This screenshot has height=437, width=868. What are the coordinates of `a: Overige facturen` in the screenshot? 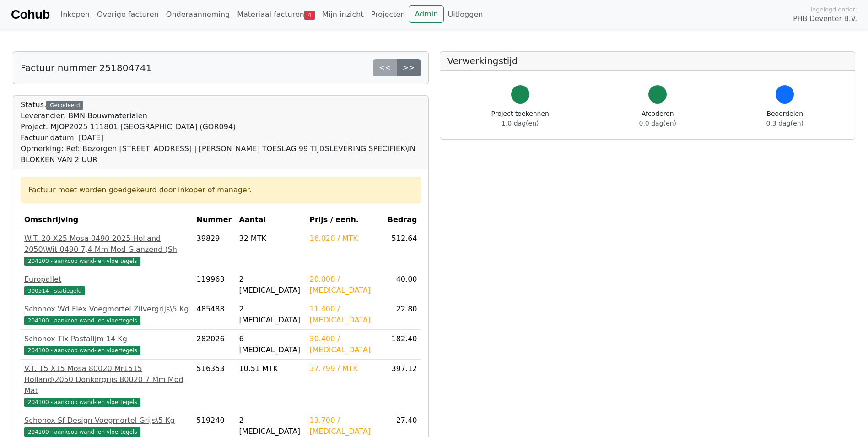 It's located at (127, 15).